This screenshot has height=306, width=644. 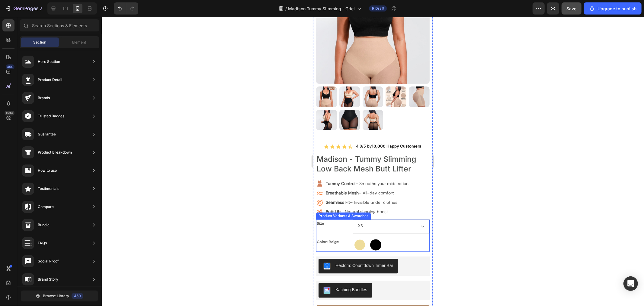 What do you see at coordinates (41, 8) in the screenshot?
I see `p: 7` at bounding box center [41, 8].